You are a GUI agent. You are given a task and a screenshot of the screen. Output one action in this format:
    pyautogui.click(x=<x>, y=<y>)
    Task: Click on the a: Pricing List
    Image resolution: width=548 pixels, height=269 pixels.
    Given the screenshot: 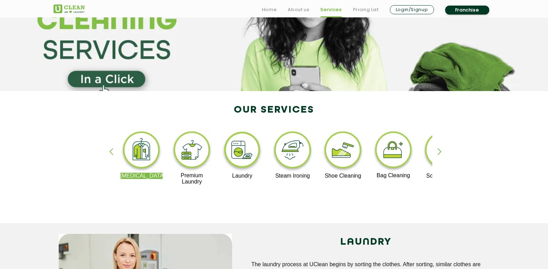 What is the action you would take?
    pyautogui.click(x=366, y=10)
    